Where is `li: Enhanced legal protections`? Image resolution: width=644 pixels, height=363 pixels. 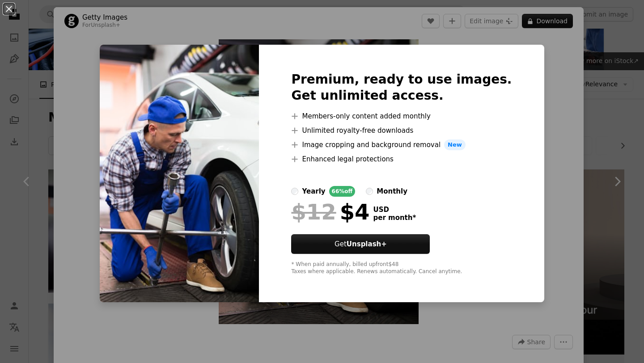
li: Enhanced legal protections is located at coordinates (401, 160).